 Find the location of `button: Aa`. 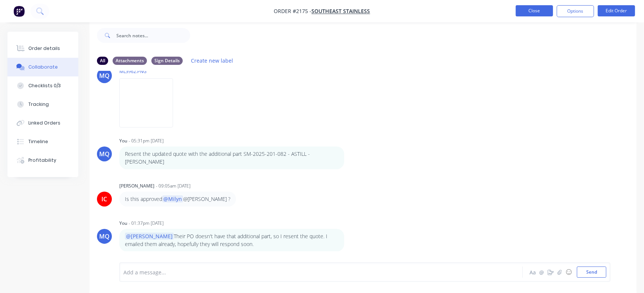

button: Aa is located at coordinates (533, 272).